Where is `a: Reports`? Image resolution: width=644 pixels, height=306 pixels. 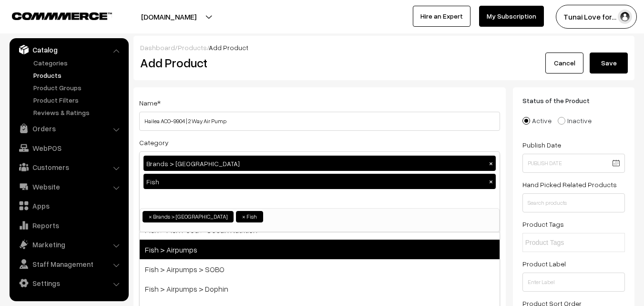
a: Reports is located at coordinates (69, 225).